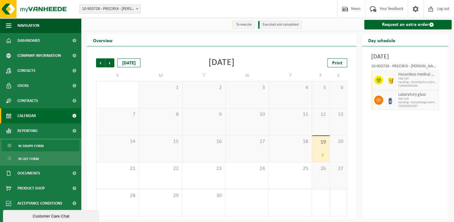 Image resolution: width=454 pixels, height=222 pixels. I want to click on span: Product Shop, so click(31, 188).